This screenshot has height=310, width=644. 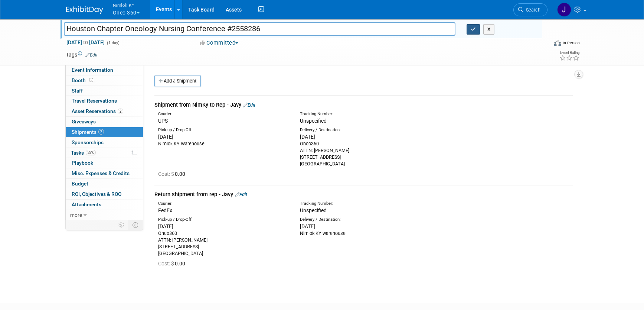 I want to click on span: Travel Reservations, so click(x=94, y=101).